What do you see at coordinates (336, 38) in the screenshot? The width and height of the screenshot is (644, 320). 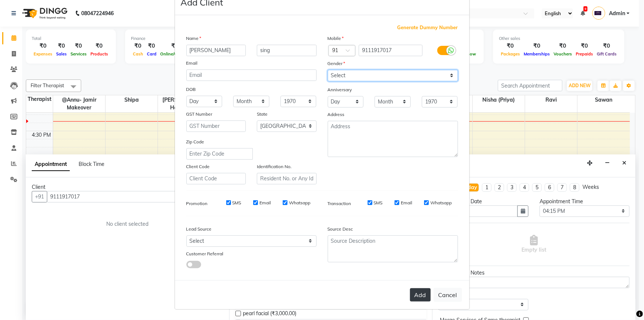 I see `label: Mobile` at bounding box center [336, 38].